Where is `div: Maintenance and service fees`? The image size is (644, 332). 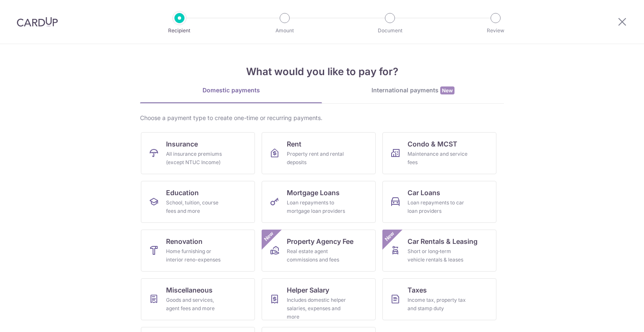
div: Maintenance and service fees is located at coordinates (438, 158).